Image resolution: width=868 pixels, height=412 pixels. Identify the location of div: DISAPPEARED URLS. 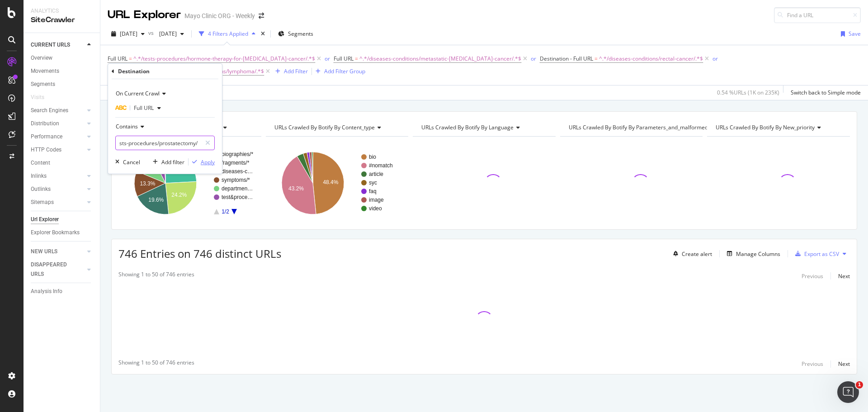
(54, 270).